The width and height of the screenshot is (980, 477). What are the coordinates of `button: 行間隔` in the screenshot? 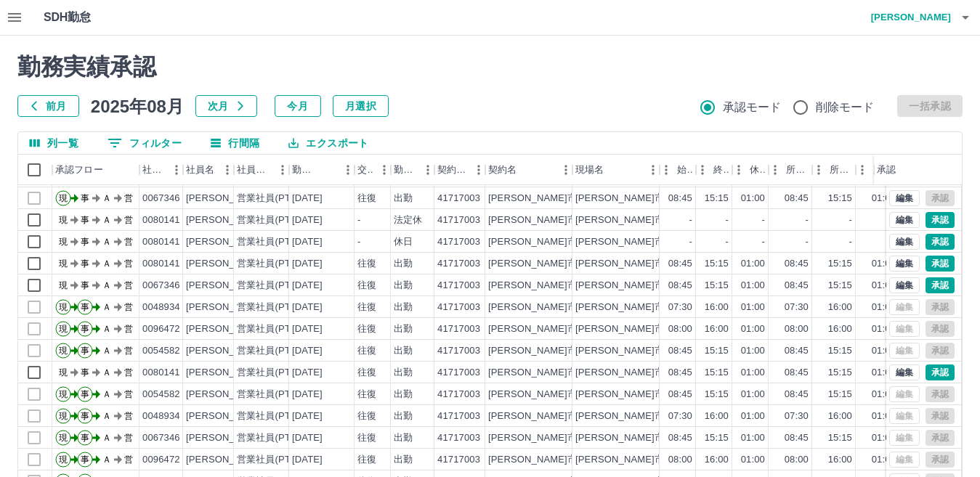 It's located at (235, 143).